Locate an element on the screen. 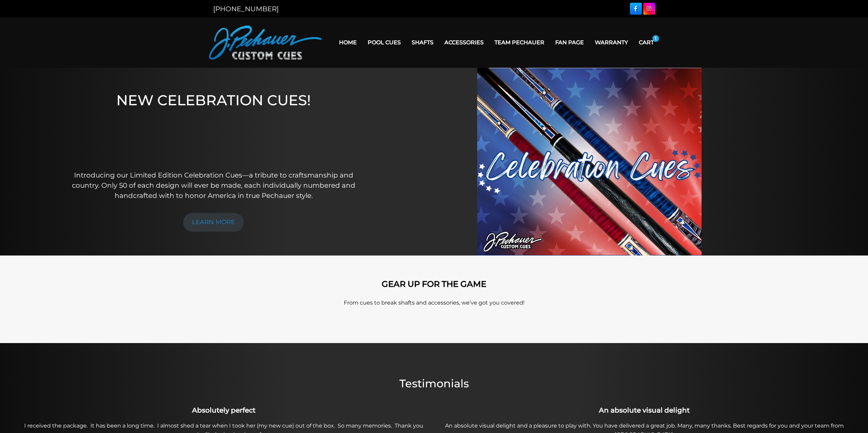 This screenshot has width=868, height=433. a: Pool Cues is located at coordinates (384, 42).